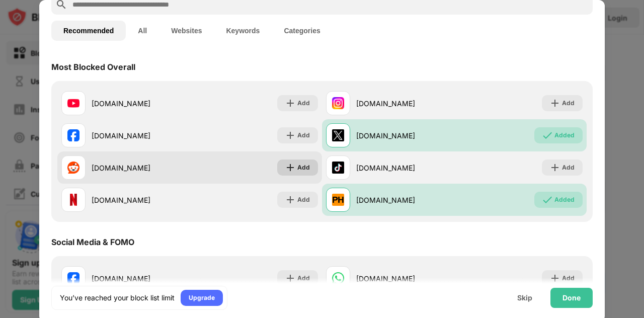  I want to click on div: Upgrade, so click(202, 298).